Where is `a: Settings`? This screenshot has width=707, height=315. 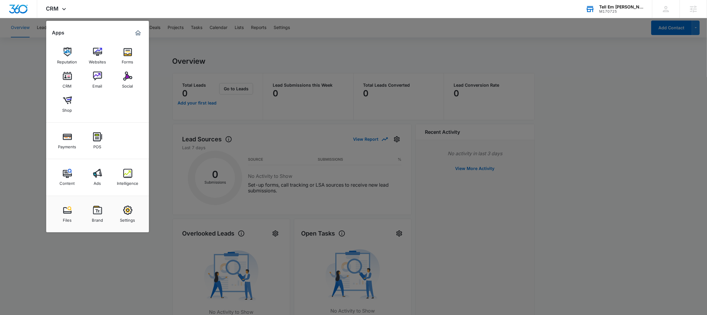 a: Settings is located at coordinates (128, 214).